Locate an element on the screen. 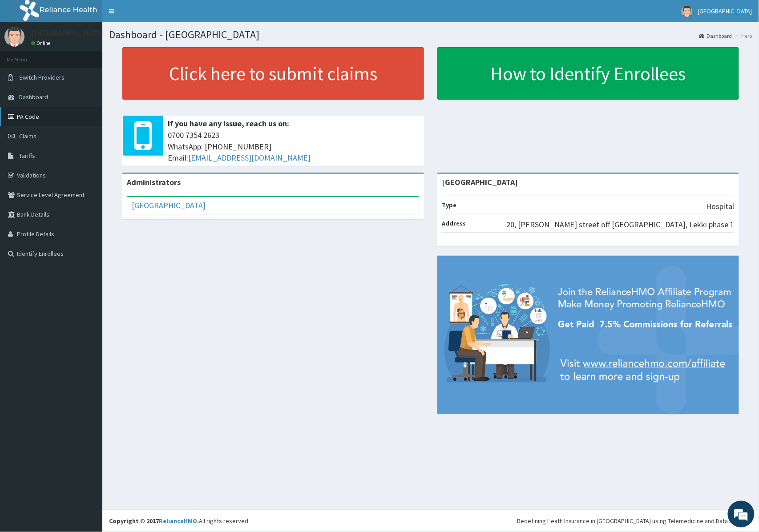  span: We're online! is located at coordinates (87, 157).